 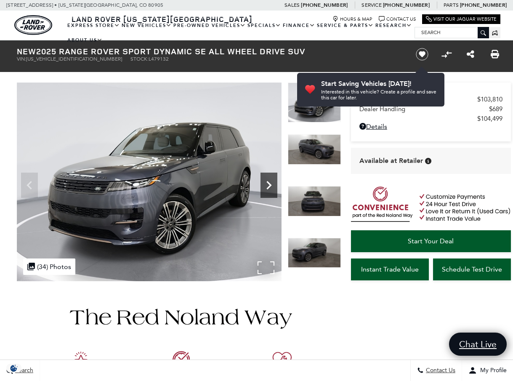 What do you see at coordinates (431, 119) in the screenshot?
I see `a: $104,499` at bounding box center [431, 119].